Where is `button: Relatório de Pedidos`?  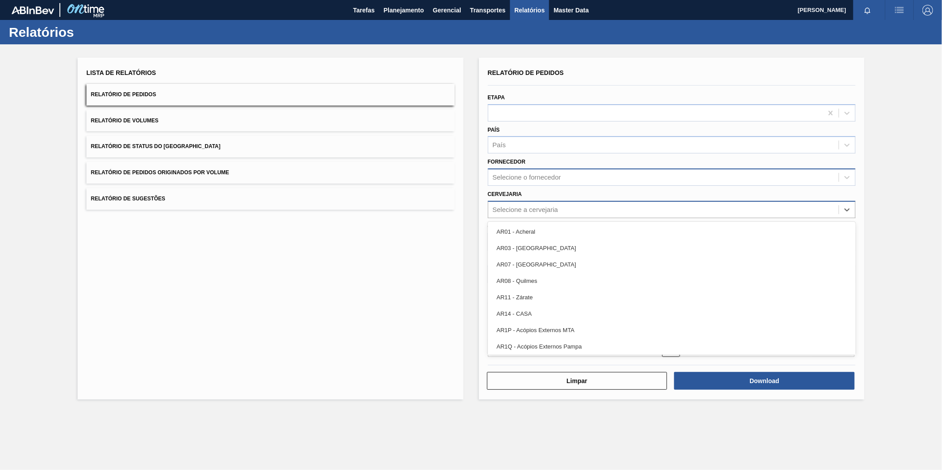
button: Relatório de Pedidos is located at coordinates (271, 94).